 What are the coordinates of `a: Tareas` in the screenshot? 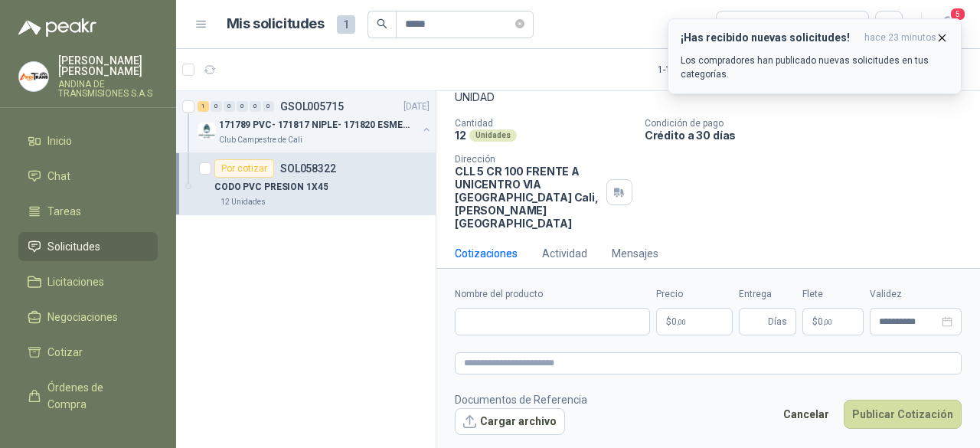 It's located at (88, 211).